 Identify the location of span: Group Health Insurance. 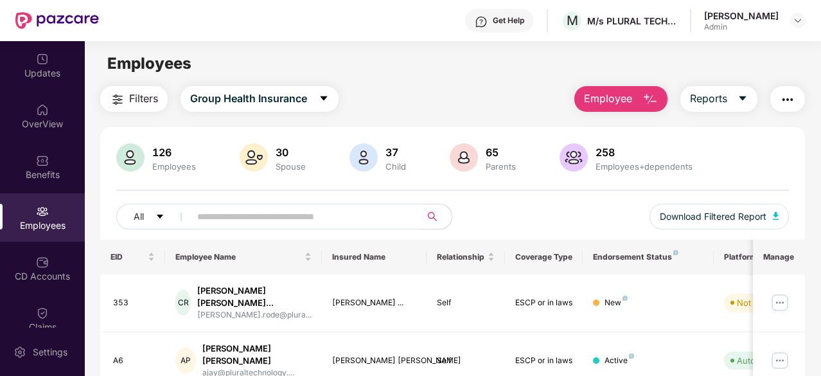
(249, 98).